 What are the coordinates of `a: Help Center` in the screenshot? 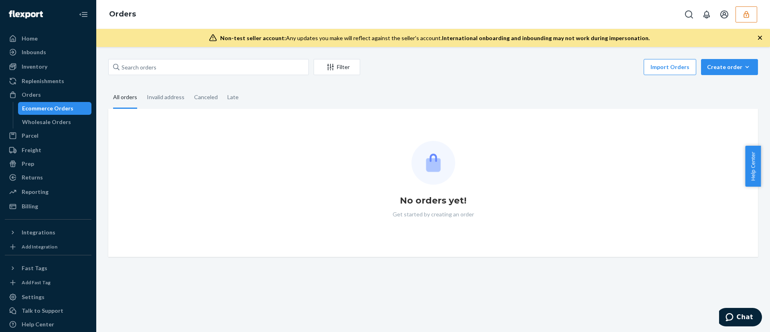 It's located at (48, 324).